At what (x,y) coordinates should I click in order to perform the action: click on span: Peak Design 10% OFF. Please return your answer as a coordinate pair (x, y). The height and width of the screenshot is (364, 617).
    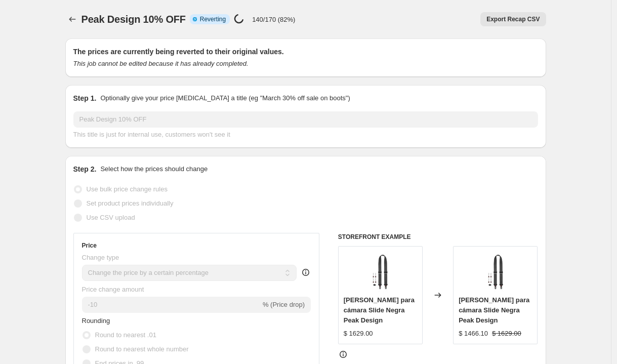
    Looking at the image, I should click on (133, 19).